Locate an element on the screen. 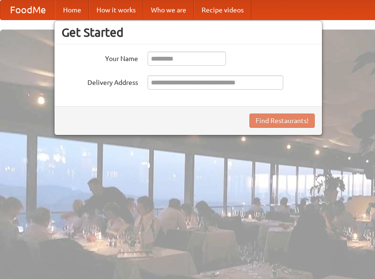  label: Delivery Address is located at coordinates (100, 81).